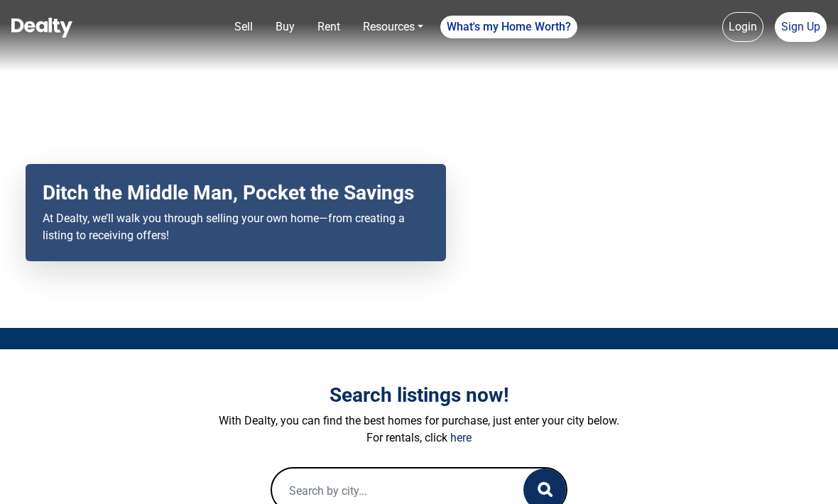 This screenshot has width=838, height=504. I want to click on a: Login, so click(742, 27).